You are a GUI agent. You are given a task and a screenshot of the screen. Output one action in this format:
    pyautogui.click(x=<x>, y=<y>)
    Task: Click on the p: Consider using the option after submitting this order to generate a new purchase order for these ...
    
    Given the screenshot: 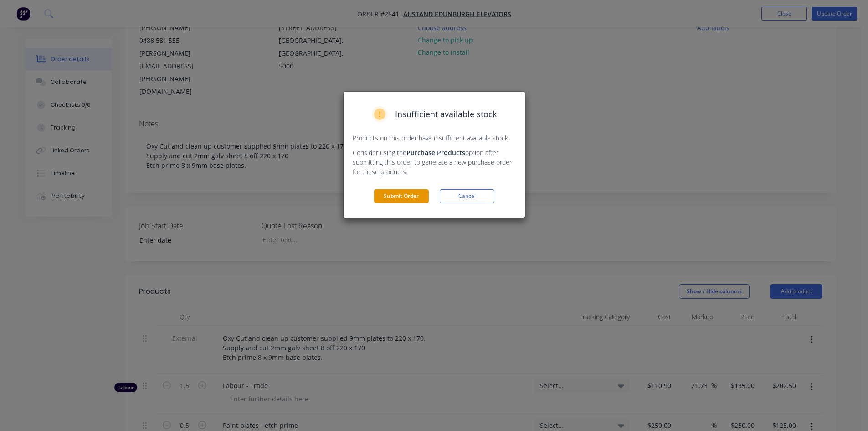 What is the action you would take?
    pyautogui.click(x=434, y=162)
    